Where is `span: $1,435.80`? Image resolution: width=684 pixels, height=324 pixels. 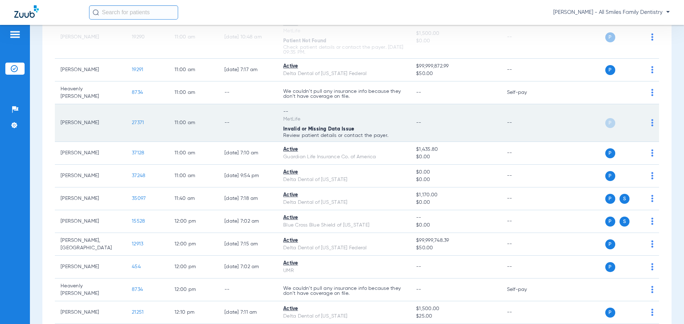 span: $1,435.80 is located at coordinates (456, 150).